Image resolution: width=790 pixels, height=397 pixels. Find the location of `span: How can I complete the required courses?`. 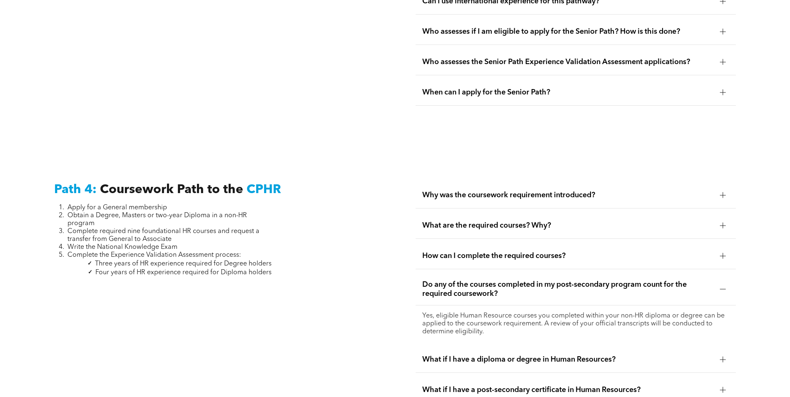

span: How can I complete the required courses? is located at coordinates (568, 256).